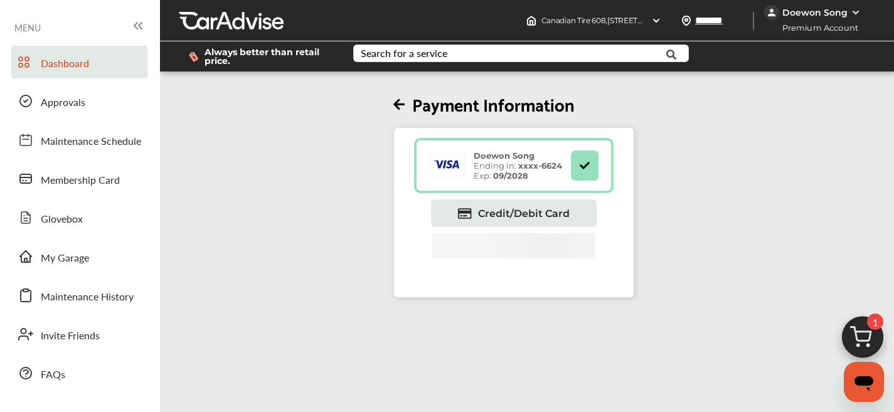 This screenshot has height=412, width=894. What do you see at coordinates (79, 179) in the screenshot?
I see `a: Membership Card` at bounding box center [79, 179].